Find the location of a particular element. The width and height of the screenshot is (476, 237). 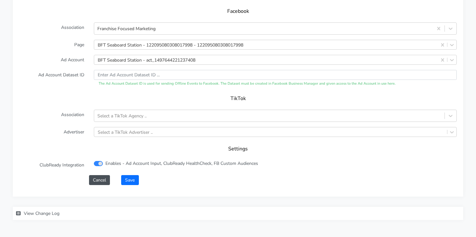

h5: Settings is located at coordinates (238, 149).